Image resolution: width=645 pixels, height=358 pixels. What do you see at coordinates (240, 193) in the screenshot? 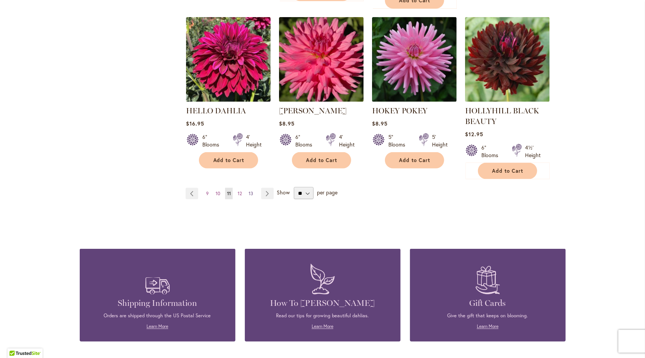
I see `a: 12` at bounding box center [240, 193].